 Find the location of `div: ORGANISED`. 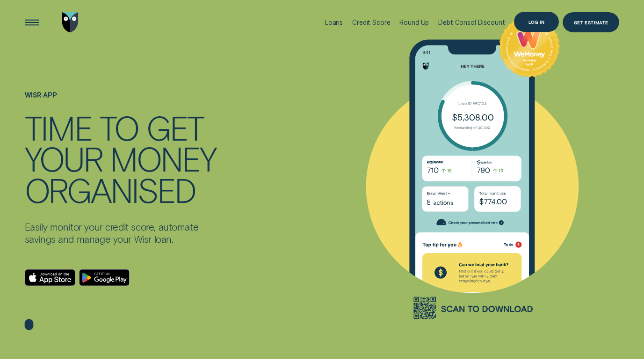

div: ORGANISED is located at coordinates (110, 190).